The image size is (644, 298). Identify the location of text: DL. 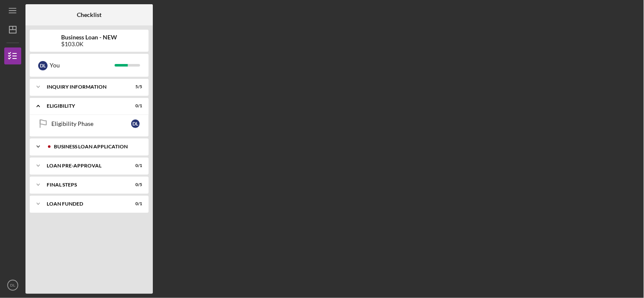
(13, 285).